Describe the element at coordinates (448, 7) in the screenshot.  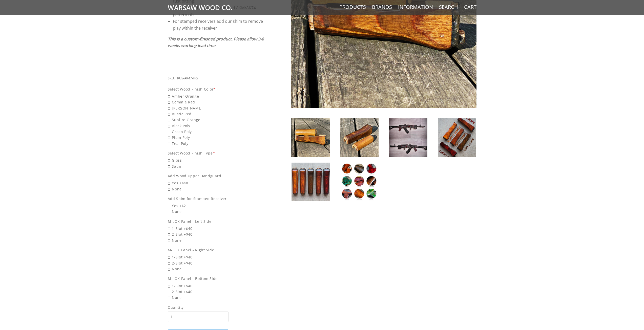
I see `a: Search` at that location.